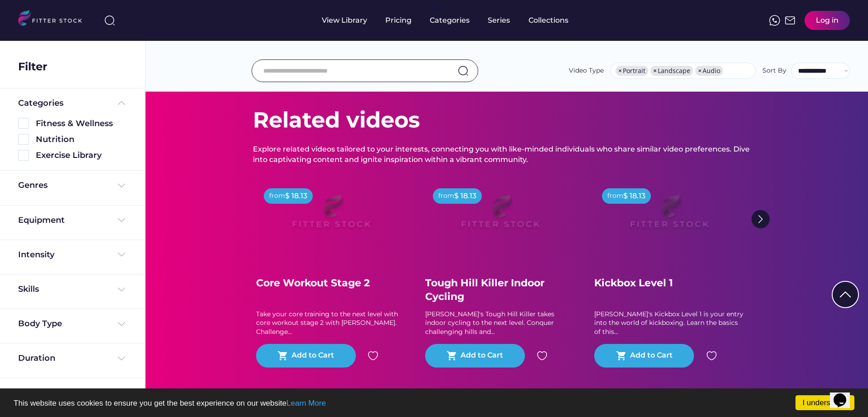 Image resolution: width=868 pixels, height=417 pixels. I want to click on div: fvck, so click(435, 9).